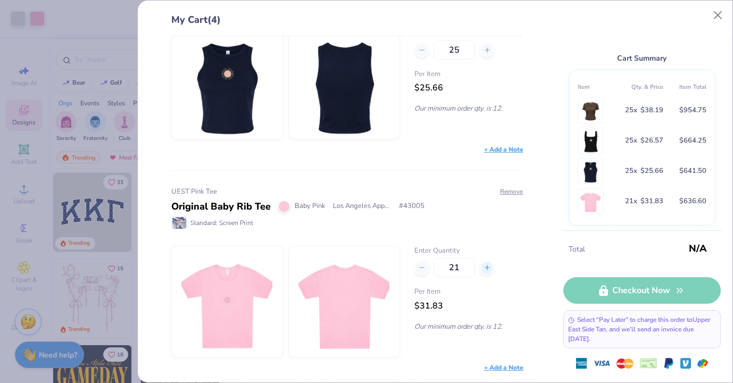  Describe the element at coordinates (347, 24) in the screenshot. I see `div: My Cart (4)` at that location.